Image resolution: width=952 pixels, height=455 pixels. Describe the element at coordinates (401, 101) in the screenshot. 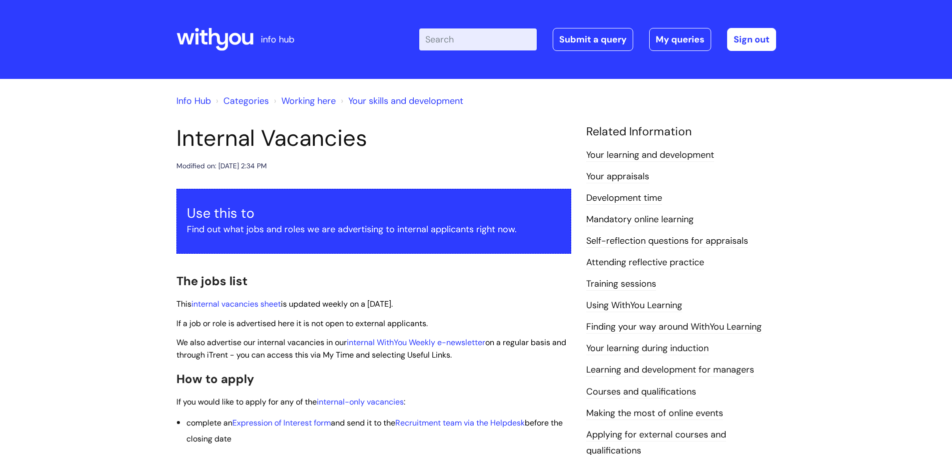

I see `li: Your skills and development` at that location.